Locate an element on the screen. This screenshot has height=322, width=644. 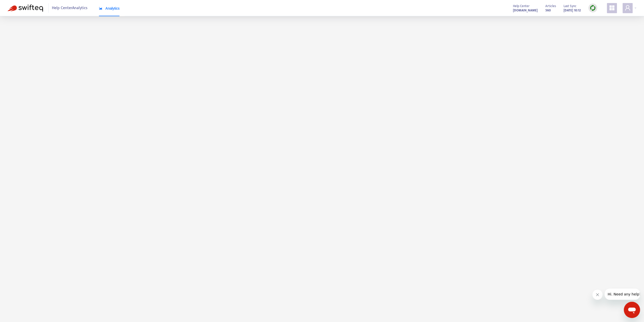
span: Last Sync is located at coordinates (570, 6).